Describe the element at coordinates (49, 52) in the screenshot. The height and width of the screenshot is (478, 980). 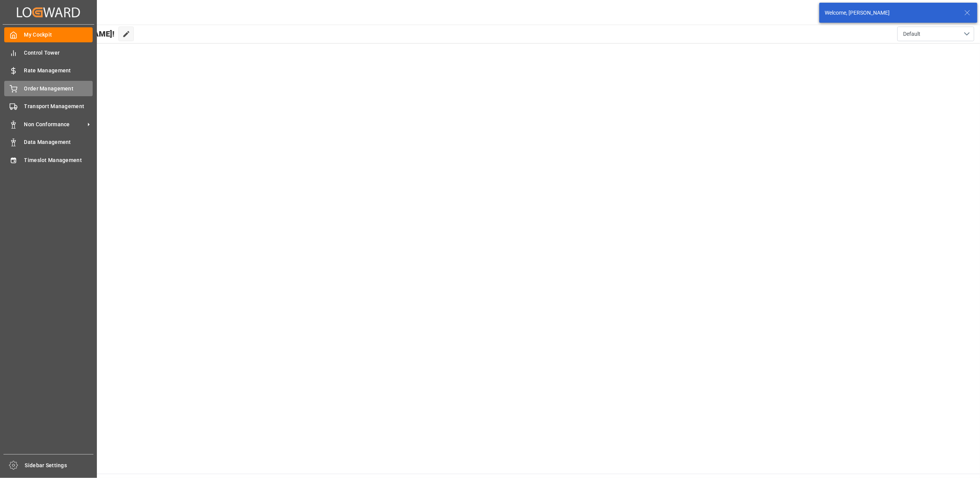
I see `a: Control Tower` at that location.